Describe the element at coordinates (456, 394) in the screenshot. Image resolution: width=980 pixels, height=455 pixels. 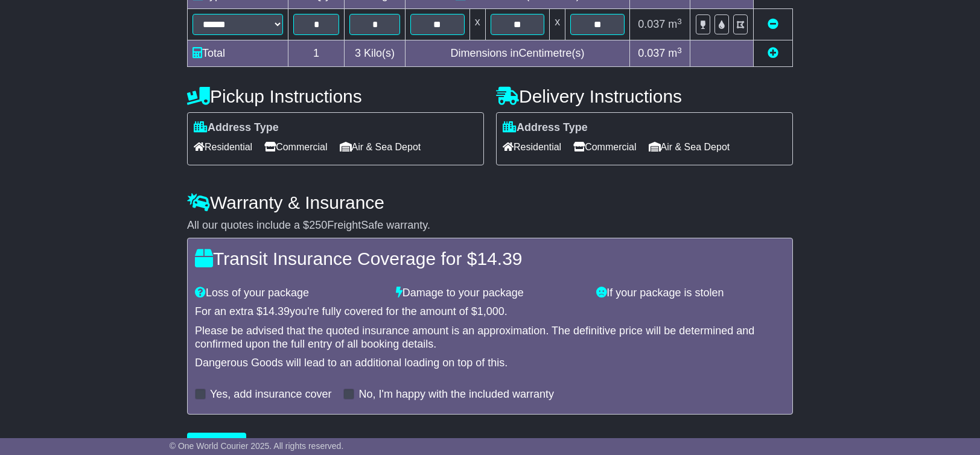
I see `label: No, I'm happy with the included warranty` at that location.